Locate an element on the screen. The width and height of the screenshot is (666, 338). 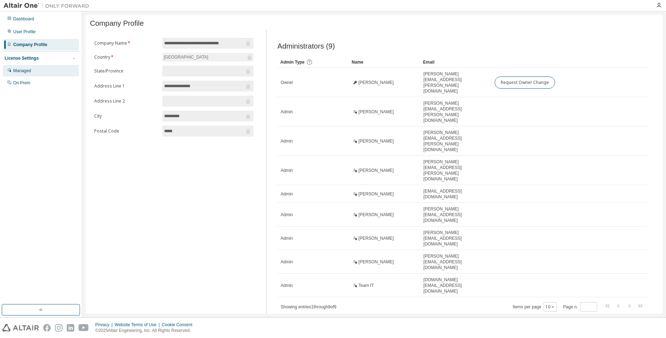
img: facebook.svg is located at coordinates (47, 327).